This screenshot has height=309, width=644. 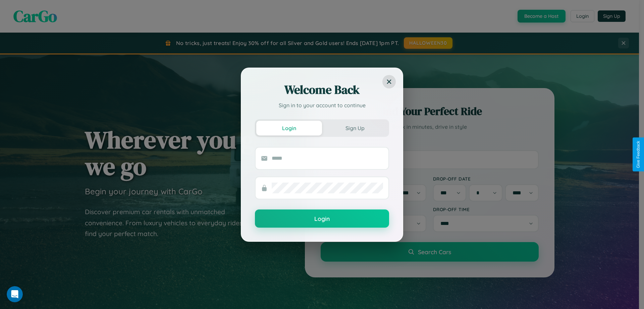 What do you see at coordinates (322, 105) in the screenshot?
I see `p: Sign in to your account to continue` at bounding box center [322, 105].